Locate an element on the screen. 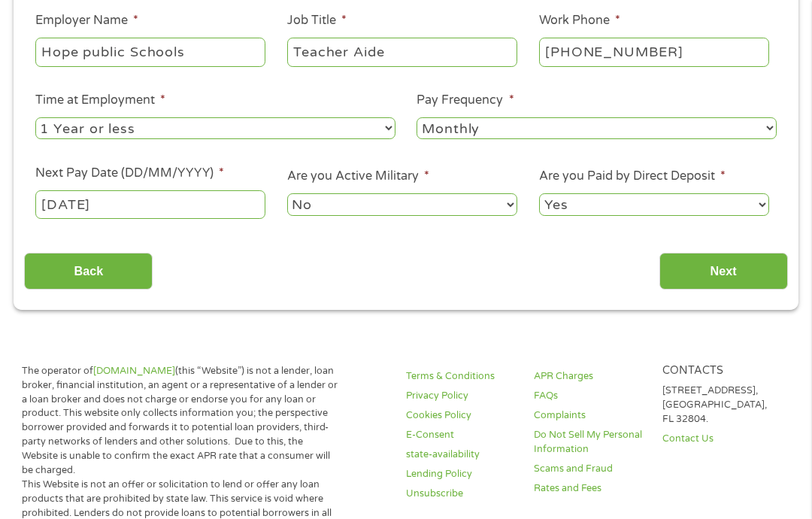 The width and height of the screenshot is (812, 519). input: Back is located at coordinates (88, 270).